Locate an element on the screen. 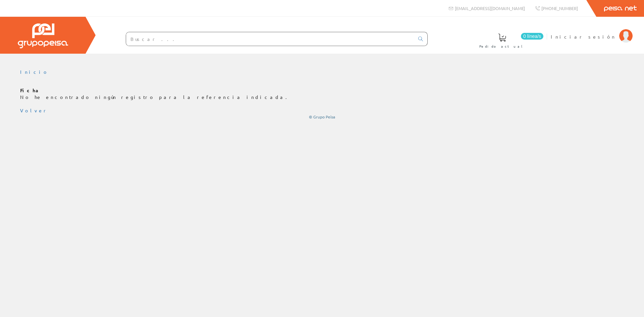  a: Volver is located at coordinates (34, 110).